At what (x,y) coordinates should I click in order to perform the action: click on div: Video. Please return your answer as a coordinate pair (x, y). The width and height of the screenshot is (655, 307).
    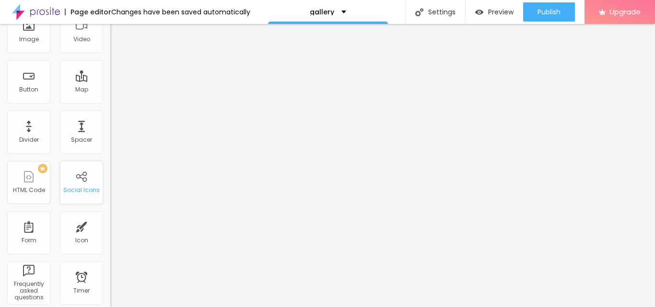
    Looking at the image, I should click on (82, 39).